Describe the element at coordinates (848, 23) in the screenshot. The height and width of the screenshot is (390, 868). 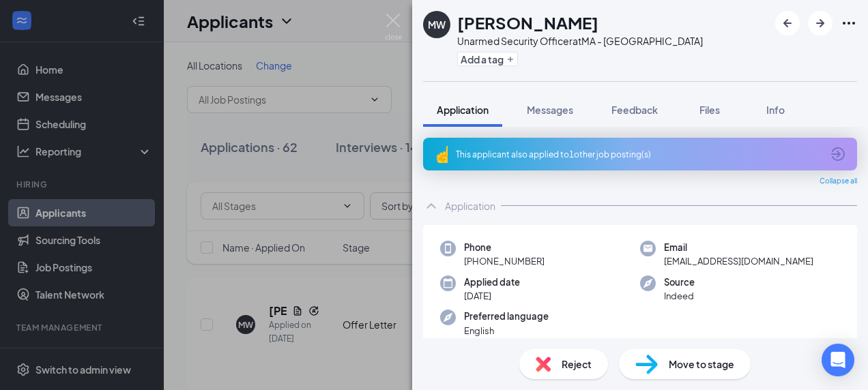
I see `svg: Ellipses` at that location.